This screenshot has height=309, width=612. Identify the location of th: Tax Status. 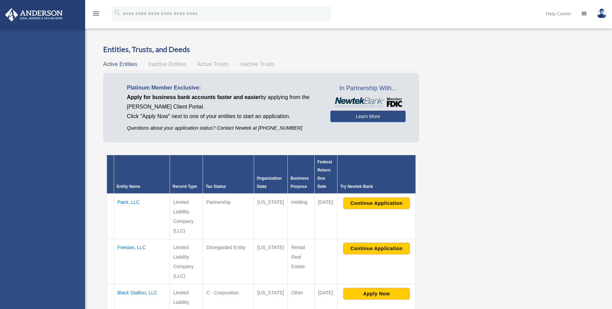
(228, 175).